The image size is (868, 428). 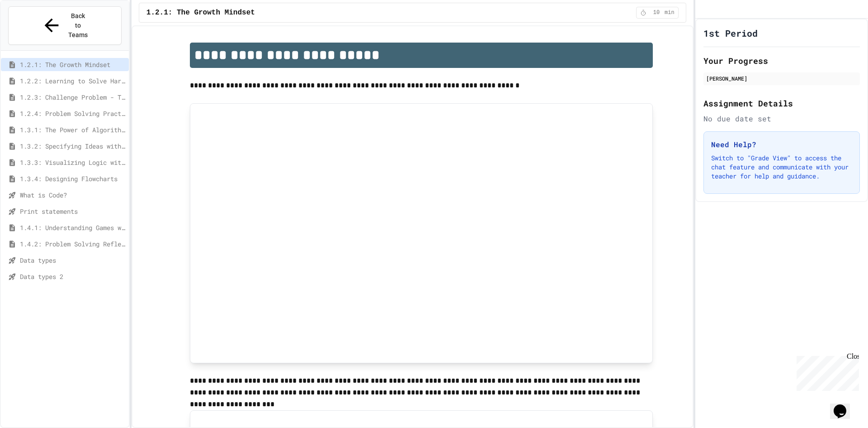 What do you see at coordinates (73, 178) in the screenshot?
I see `span: 1.3.4: Designing Flowcharts` at bounding box center [73, 178].